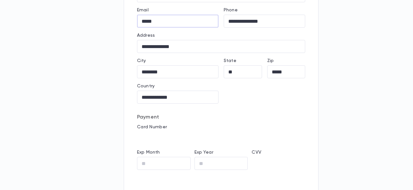 The height and width of the screenshot is (190, 413). Describe the element at coordinates (204, 152) in the screenshot. I see `label: Exp Year` at that location.